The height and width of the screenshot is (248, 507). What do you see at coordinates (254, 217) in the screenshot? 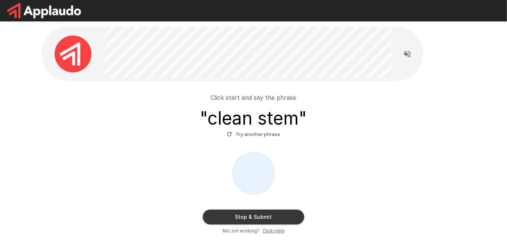
I see `button: Stop & Submit` at bounding box center [254, 217].